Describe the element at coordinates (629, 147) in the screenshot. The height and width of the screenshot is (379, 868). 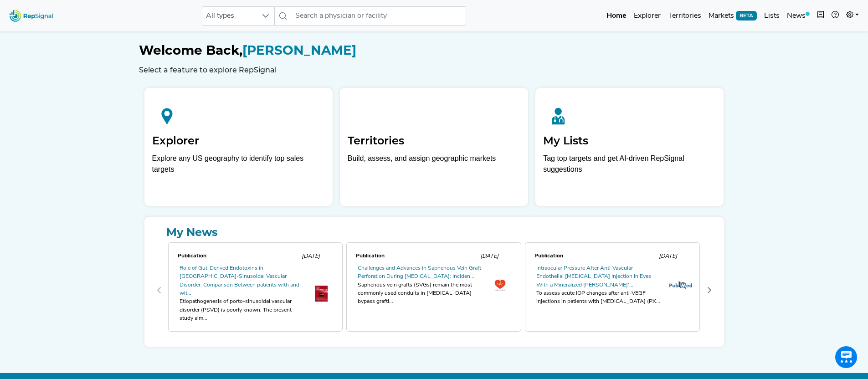
I see `a: My ListsTag top targets and get AI-driven RepSignal suggestions` at that location.